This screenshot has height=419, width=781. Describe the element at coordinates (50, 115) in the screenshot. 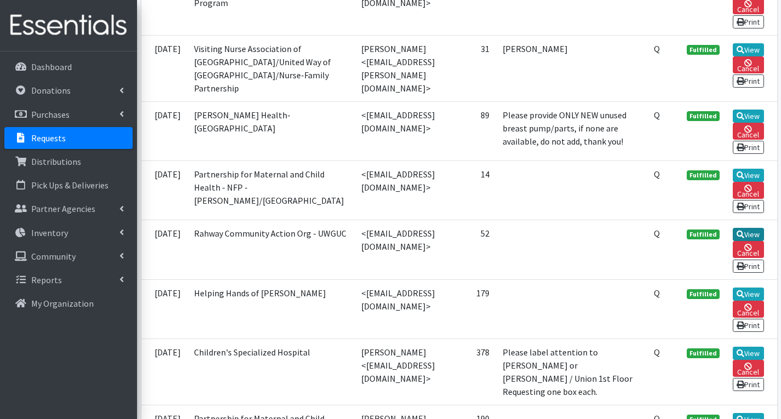

I see `p: Purchases` at that location.